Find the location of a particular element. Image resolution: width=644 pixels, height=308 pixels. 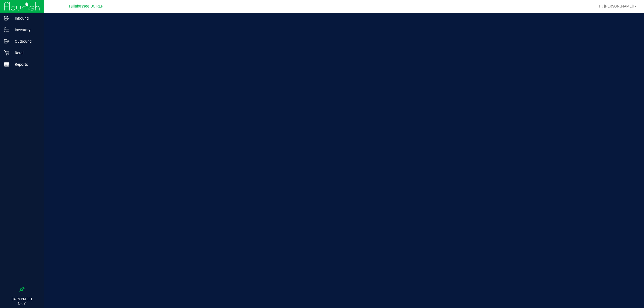

p: 04:59 PM EDT is located at coordinates (22, 299).